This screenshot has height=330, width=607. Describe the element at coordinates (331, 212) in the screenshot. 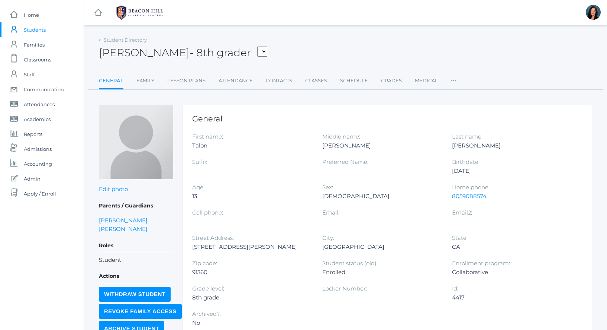

I see `label: Email:` at that location.